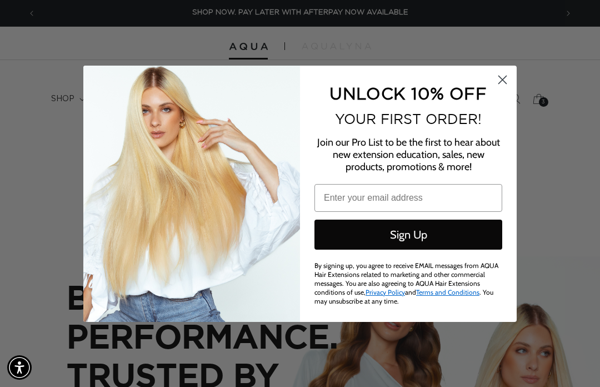 The image size is (600, 387). What do you see at coordinates (448, 292) in the screenshot?
I see `a: Terms and Conditions` at bounding box center [448, 292].